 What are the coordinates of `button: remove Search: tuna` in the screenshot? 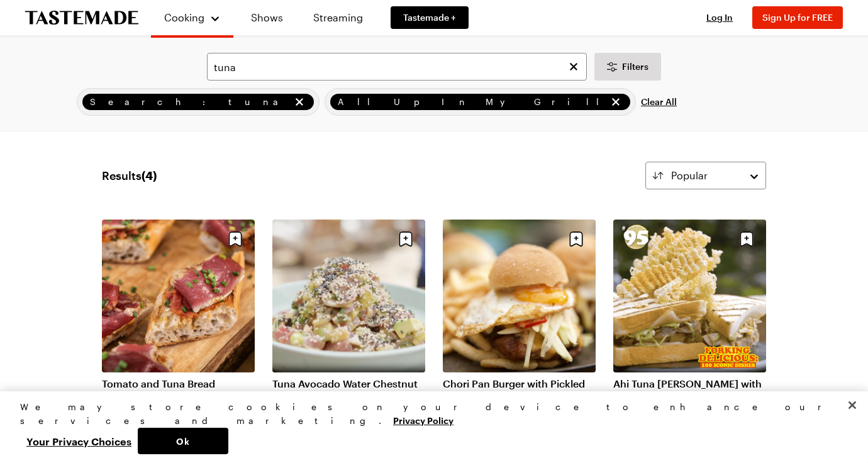 It's located at (300, 102).